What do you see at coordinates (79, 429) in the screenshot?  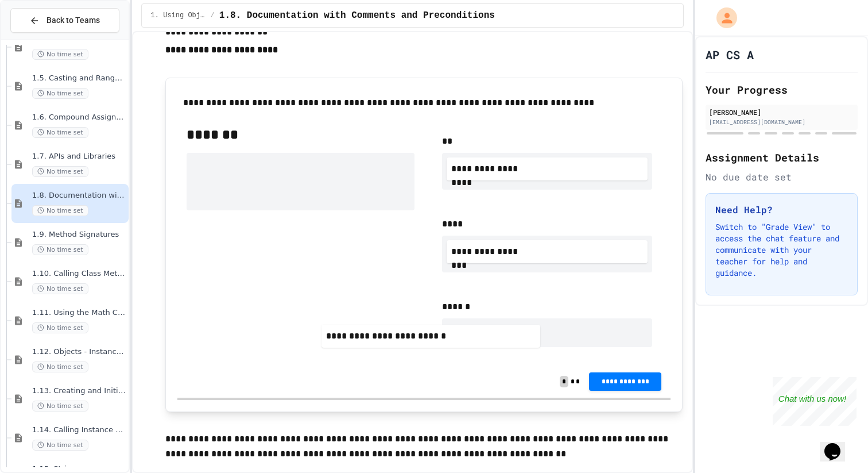 I see `span: 1.14. Calling Instance Methods` at bounding box center [79, 429].